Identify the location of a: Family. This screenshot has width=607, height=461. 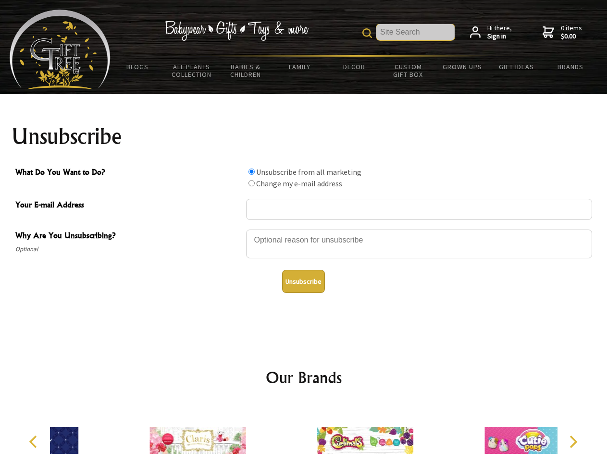
(300, 67).